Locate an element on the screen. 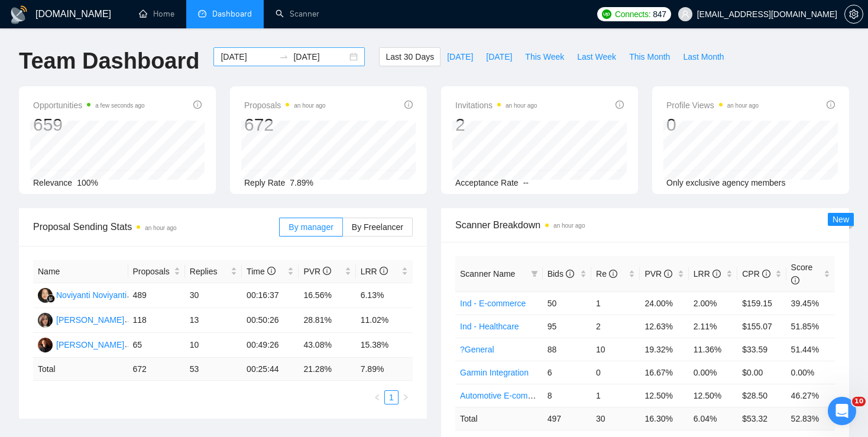  span: Relevance is located at coordinates (53, 183).